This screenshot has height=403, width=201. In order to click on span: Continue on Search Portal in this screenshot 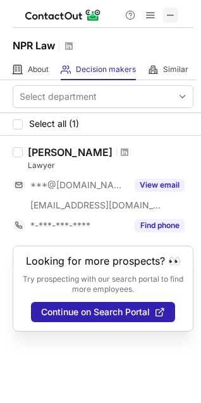, I will do `click(95, 312)`.